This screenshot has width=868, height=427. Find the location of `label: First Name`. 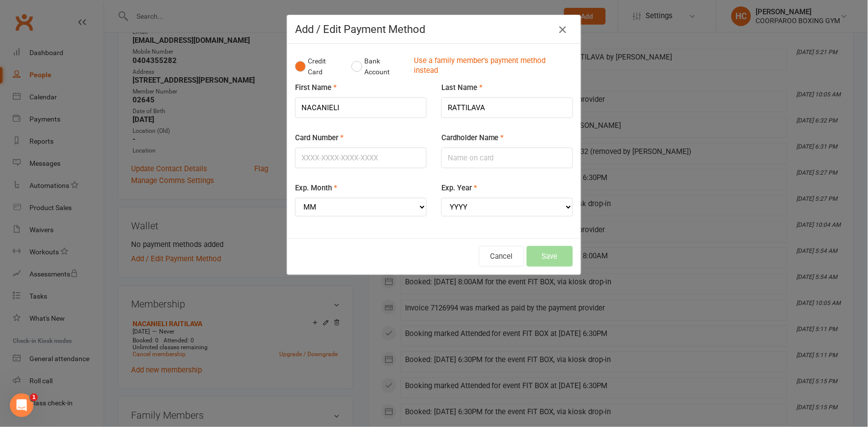

label: First Name is located at coordinates (316, 88).